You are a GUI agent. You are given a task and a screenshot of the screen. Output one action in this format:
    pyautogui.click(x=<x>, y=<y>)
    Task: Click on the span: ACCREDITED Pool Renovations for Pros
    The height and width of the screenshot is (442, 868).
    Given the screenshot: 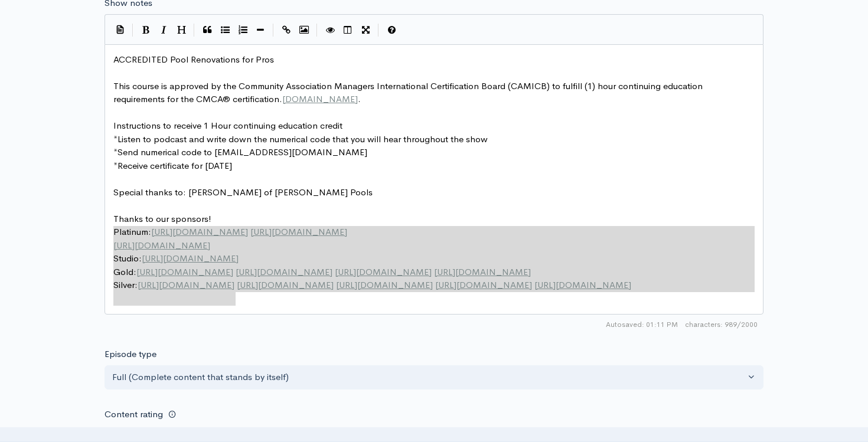 What is the action you would take?
    pyautogui.click(x=194, y=59)
    